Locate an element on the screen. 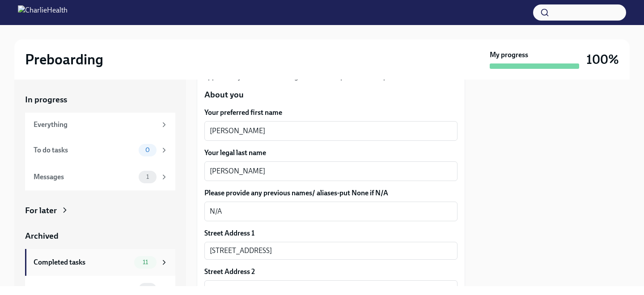 The width and height of the screenshot is (644, 295). div: In progress is located at coordinates (100, 100).